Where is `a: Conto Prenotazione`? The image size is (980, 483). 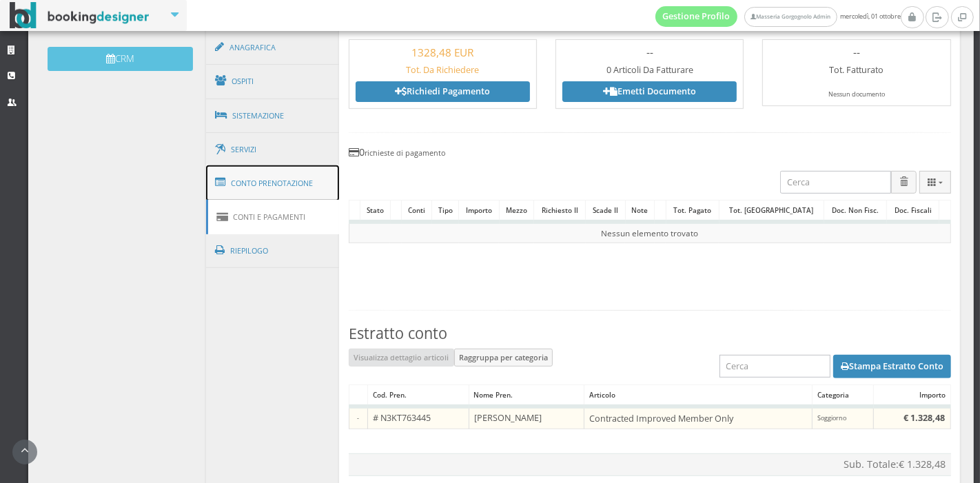 a: Conto Prenotazione is located at coordinates (273, 183).